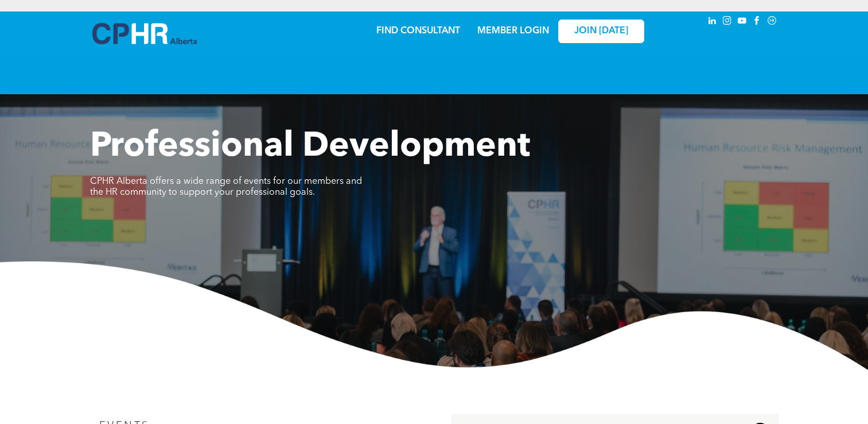 This screenshot has height=424, width=868. Describe the element at coordinates (772, 21) in the screenshot. I see `a: Social network` at that location.